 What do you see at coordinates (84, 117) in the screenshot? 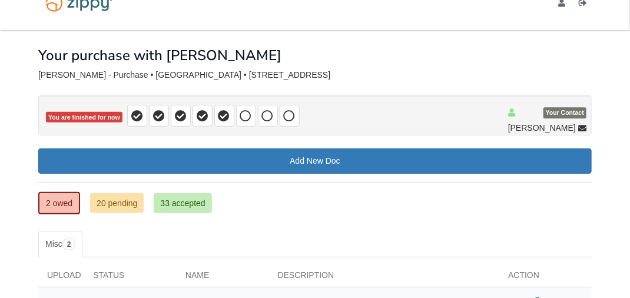
I see `span: You are finished for now` at bounding box center [84, 117].